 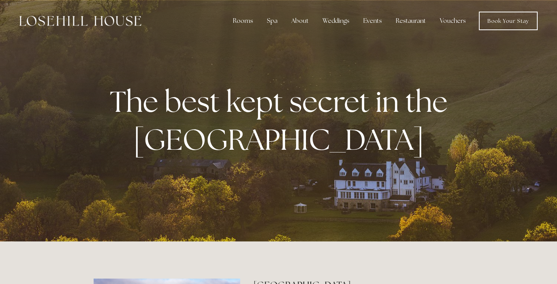 What do you see at coordinates (411, 21) in the screenshot?
I see `div: Restaurant` at bounding box center [411, 21].